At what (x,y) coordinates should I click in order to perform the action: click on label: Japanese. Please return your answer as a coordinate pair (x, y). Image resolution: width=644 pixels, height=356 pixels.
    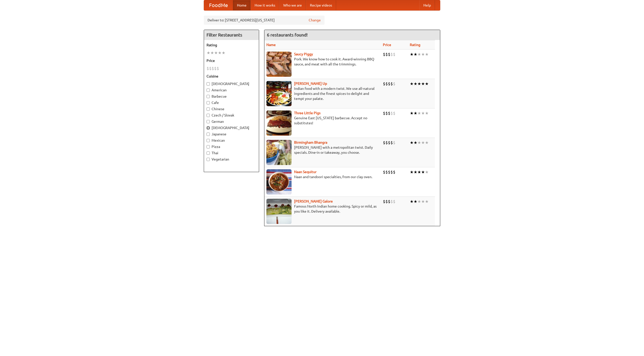
    Looking at the image, I should click on (231, 134).